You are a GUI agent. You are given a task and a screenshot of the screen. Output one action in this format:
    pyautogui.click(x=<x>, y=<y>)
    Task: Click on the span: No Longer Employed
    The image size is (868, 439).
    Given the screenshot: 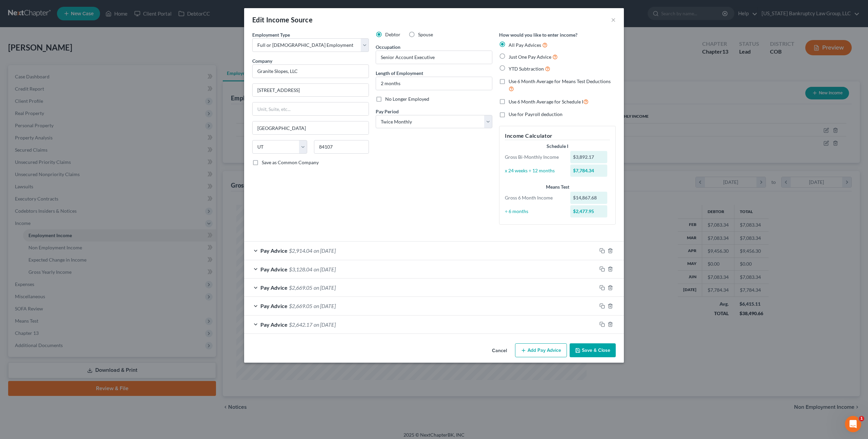 What is the action you would take?
    pyautogui.click(x=407, y=99)
    